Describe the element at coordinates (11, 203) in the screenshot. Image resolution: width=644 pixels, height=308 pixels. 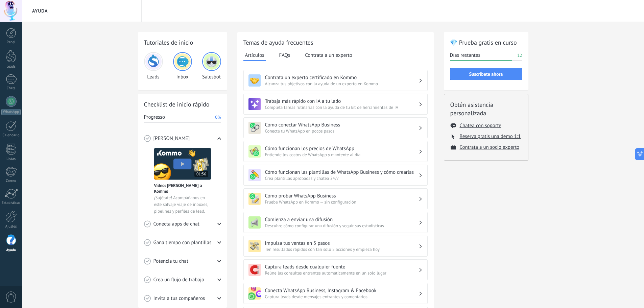
I see `div: Estadísticas` at that location.